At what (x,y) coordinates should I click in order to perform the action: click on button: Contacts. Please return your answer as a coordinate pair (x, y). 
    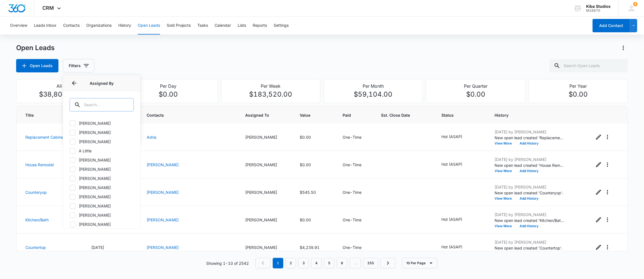
    Looking at the image, I should click on (71, 25).